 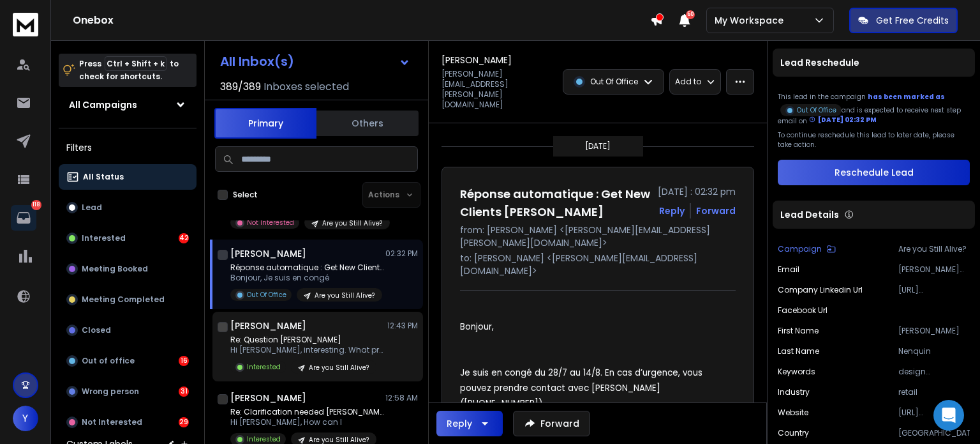 What do you see at coordinates (245, 195) in the screenshot?
I see `label: Select` at bounding box center [245, 195].